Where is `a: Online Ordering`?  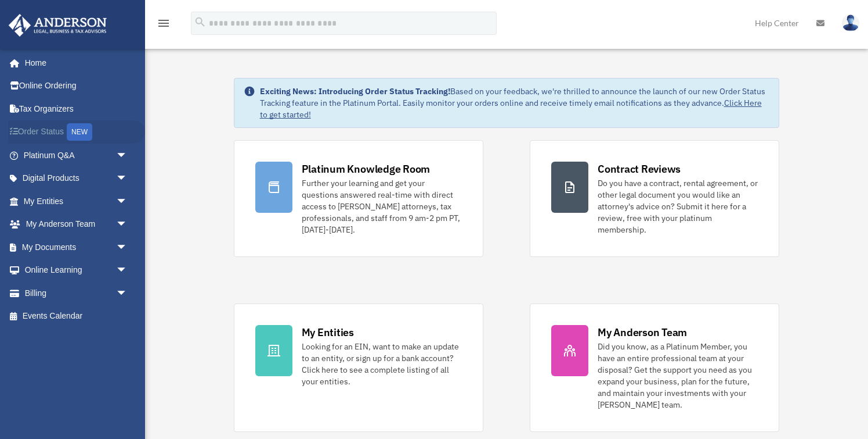 a: Online Ordering is located at coordinates (76, 86).